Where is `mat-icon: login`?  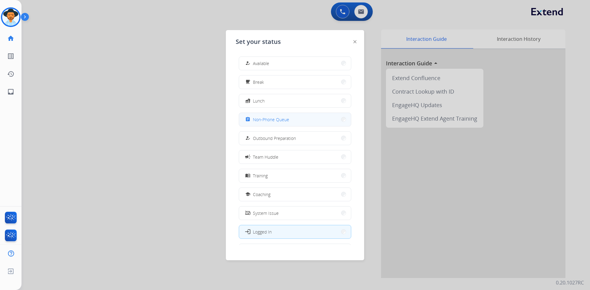
mat-icon: login is located at coordinates (248, 232).